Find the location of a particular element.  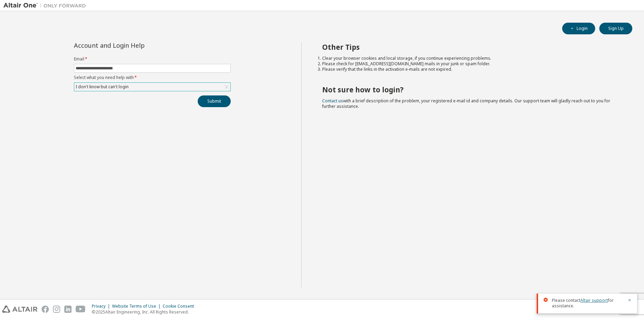

img: Altair One is located at coordinates (46, 5).